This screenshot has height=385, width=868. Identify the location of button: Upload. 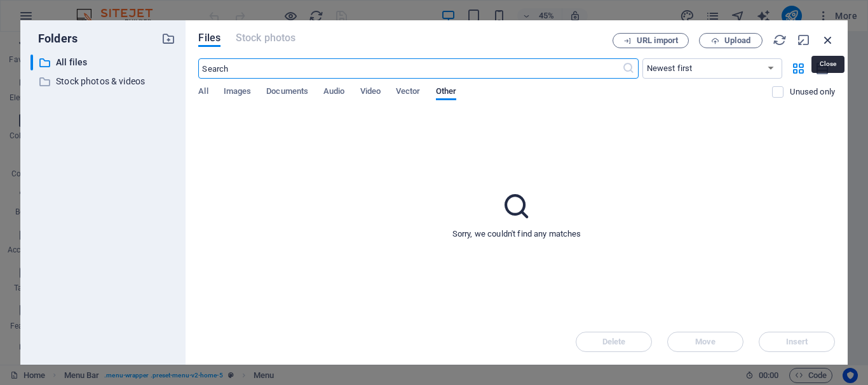
(730, 41).